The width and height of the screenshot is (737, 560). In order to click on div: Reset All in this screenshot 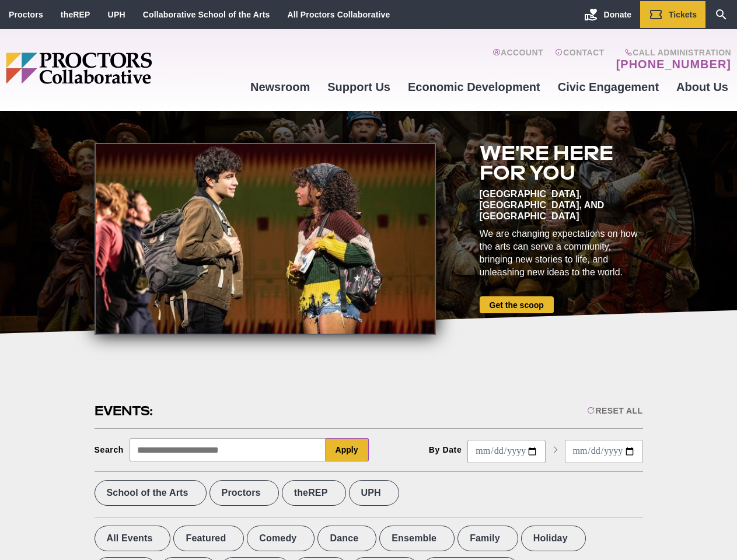, I will do `click(614, 411)`.